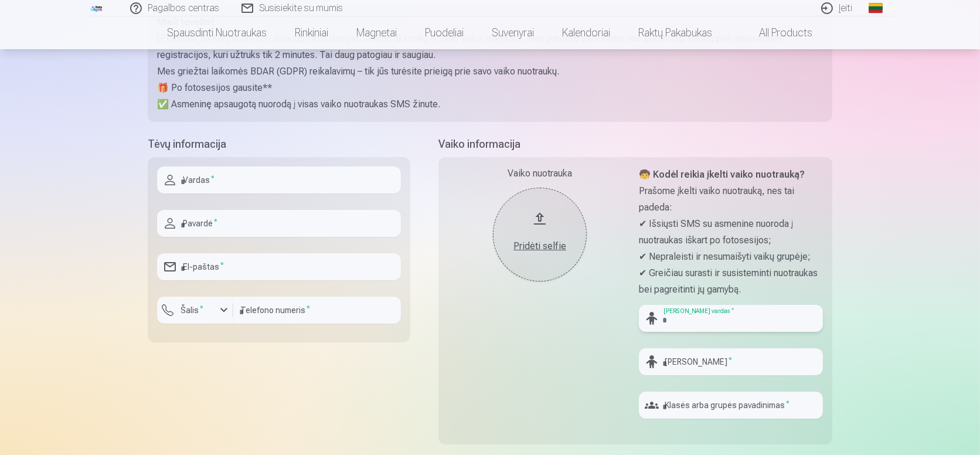 The image size is (980, 455). I want to click on h5: Tėvų informacija, so click(279, 145).